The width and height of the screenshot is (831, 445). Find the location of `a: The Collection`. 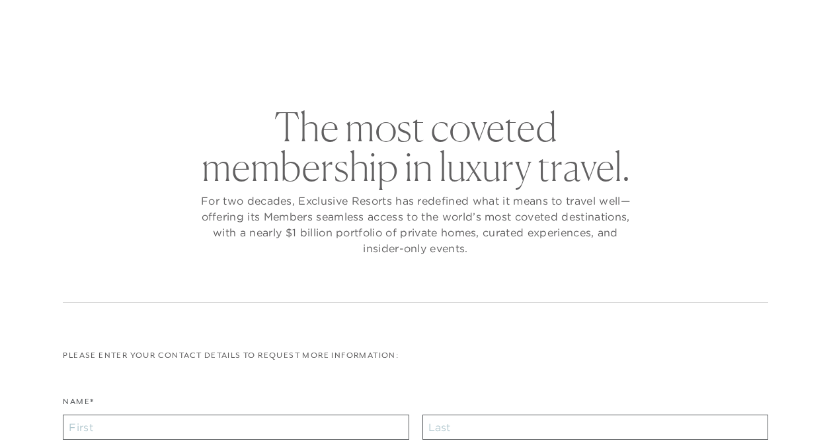

a: The Collection is located at coordinates (314, 61).